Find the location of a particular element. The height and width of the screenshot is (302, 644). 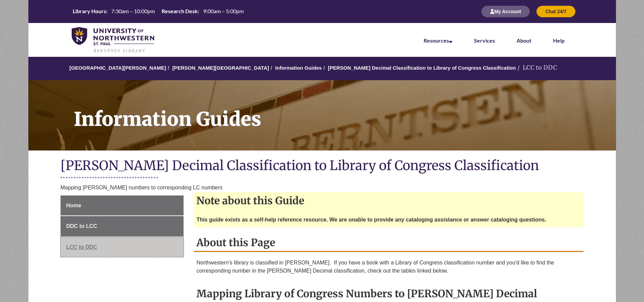

h1: Information Guides is located at coordinates (341, 111).